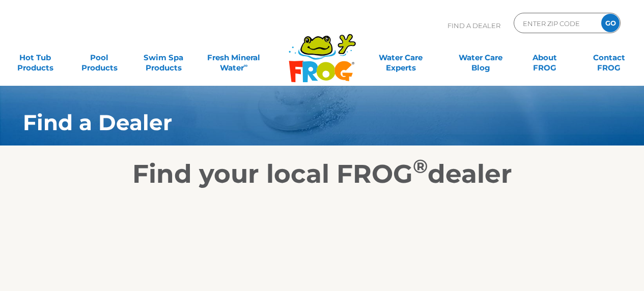  What do you see at coordinates (298, 122) in the screenshot?
I see `h1: Find a Dealer` at bounding box center [298, 122].